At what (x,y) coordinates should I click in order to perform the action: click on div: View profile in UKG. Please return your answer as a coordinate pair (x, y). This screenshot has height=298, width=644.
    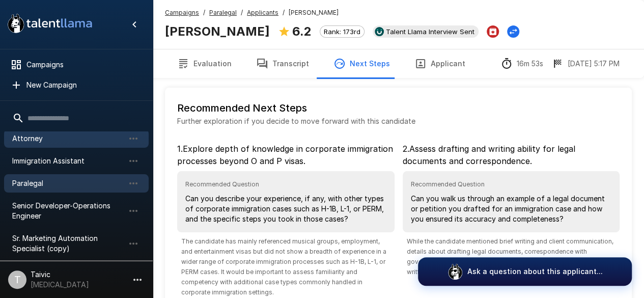
    Looking at the image, I should click on (426, 32).